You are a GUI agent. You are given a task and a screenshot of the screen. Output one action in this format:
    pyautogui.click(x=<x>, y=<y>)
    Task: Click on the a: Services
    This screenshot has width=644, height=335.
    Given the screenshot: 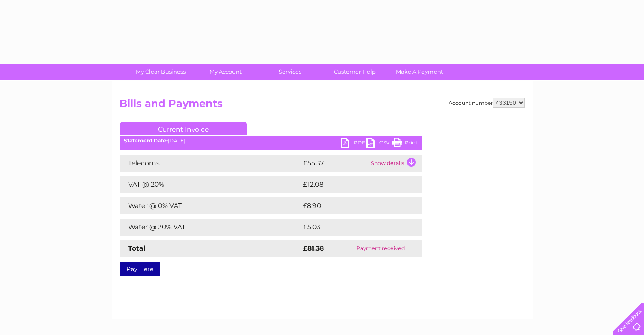 What is the action you would take?
    pyautogui.click(x=290, y=72)
    